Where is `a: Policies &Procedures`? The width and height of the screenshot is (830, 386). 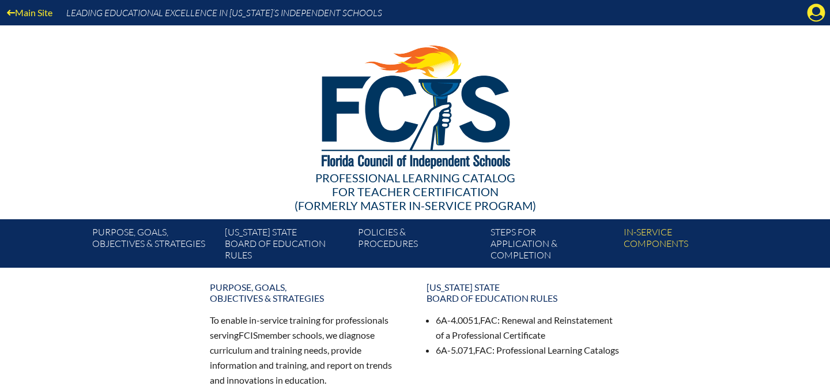
a: Policies &Procedures is located at coordinates (420, 246).